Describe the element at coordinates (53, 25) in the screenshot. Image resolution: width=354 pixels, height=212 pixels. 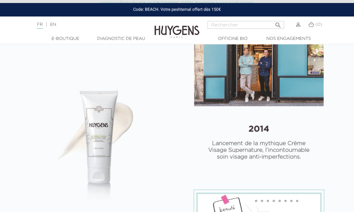
I see `a: EN` at that location.